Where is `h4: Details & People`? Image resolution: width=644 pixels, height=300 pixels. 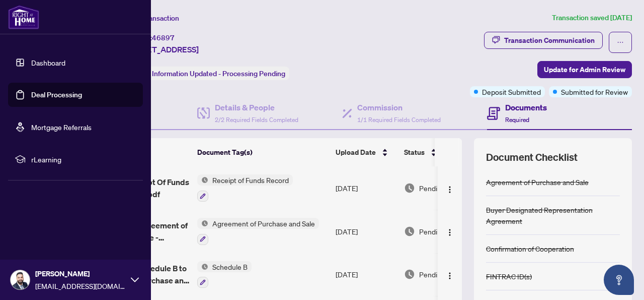 h4: Details & People is located at coordinates (257, 107).